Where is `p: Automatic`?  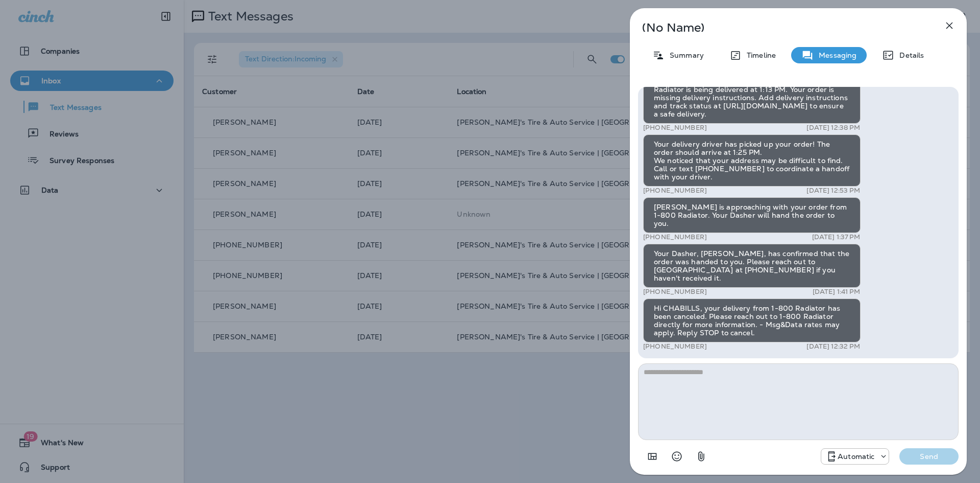
p: Automatic is located at coordinates (856, 456).